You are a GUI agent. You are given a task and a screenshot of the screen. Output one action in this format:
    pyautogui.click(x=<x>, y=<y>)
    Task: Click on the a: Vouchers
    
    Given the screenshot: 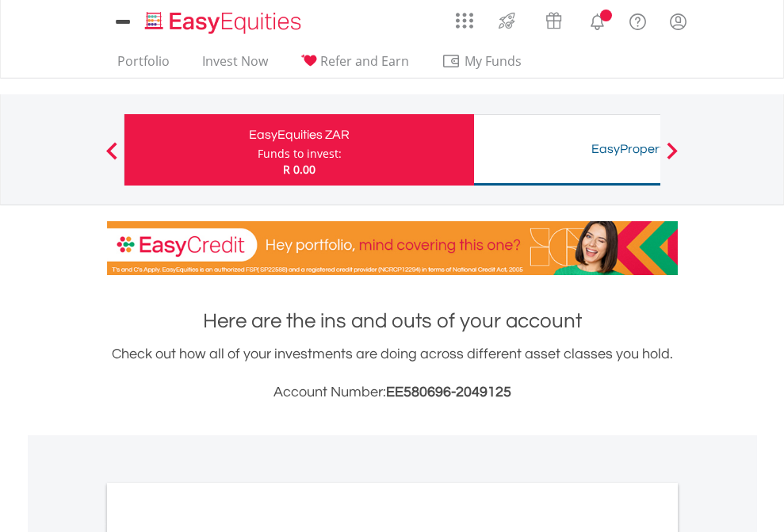 What is the action you would take?
    pyautogui.click(x=554, y=18)
    